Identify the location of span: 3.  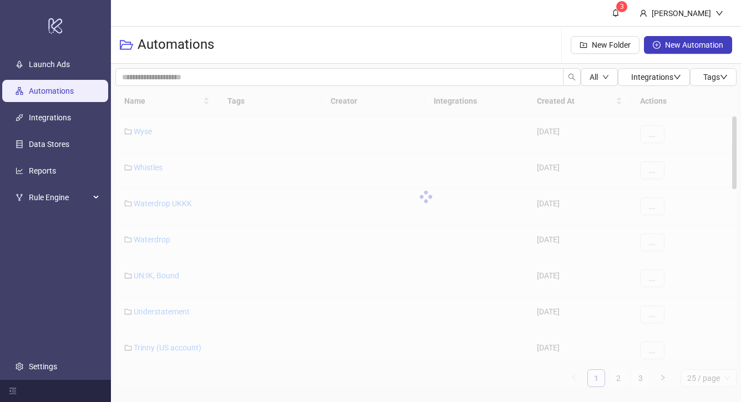
(622, 7).